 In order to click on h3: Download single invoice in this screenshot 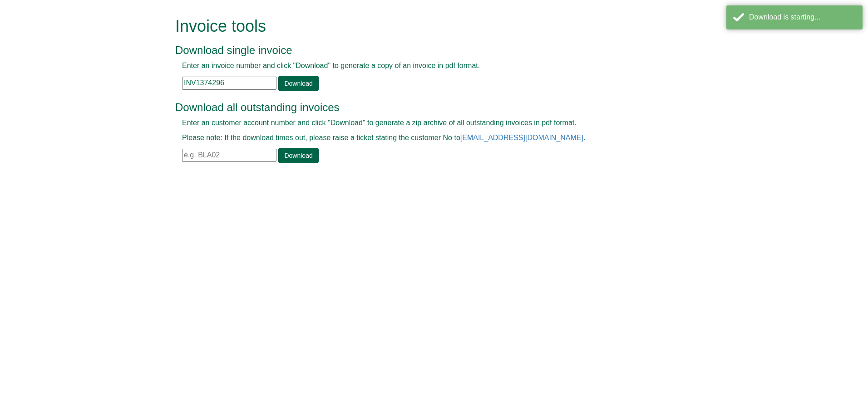, I will do `click(424, 51)`.